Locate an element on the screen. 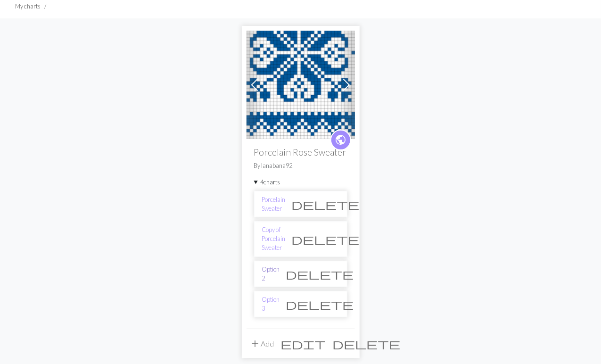 The image size is (601, 364). i: public is located at coordinates (340, 140).